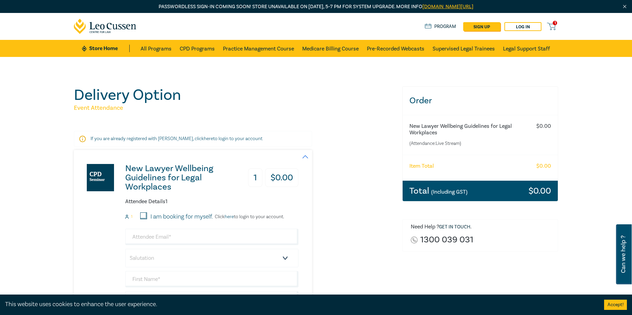  Describe the element at coordinates (482, 27) in the screenshot. I see `a: sign up` at that location.